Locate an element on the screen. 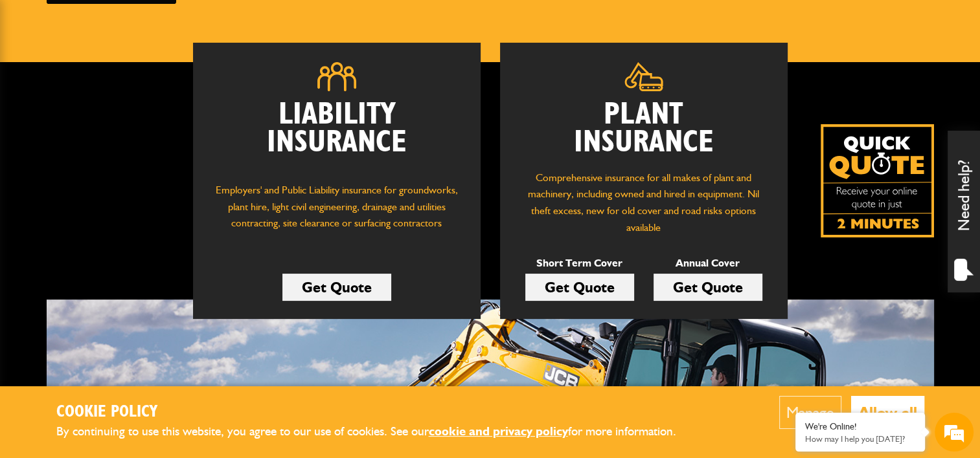  img: Quick Quote is located at coordinates (877, 181).